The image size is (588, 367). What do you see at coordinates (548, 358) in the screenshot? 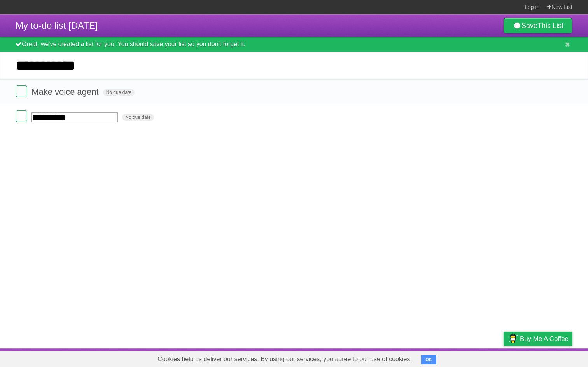
I see `a: Suggest a feature` at bounding box center [548, 358].